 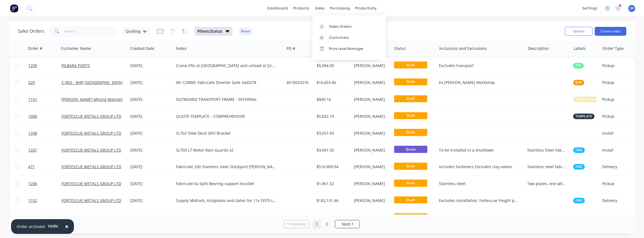 I want to click on input: Search..., so click(x=91, y=31).